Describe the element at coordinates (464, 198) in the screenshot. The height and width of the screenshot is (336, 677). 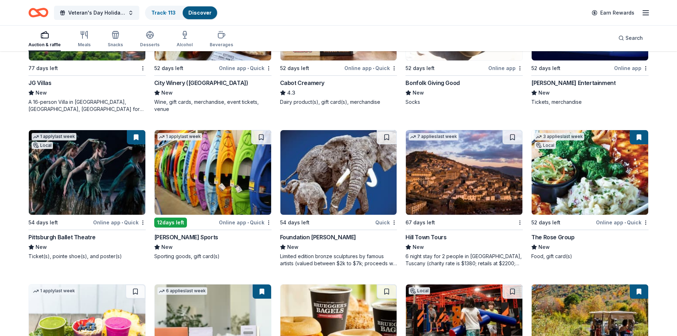
I see `a: Image for Hill Town Tours 7 applieslast week67 days leftHill Town ToursNew6 night stay for 2 peop...` at that location.